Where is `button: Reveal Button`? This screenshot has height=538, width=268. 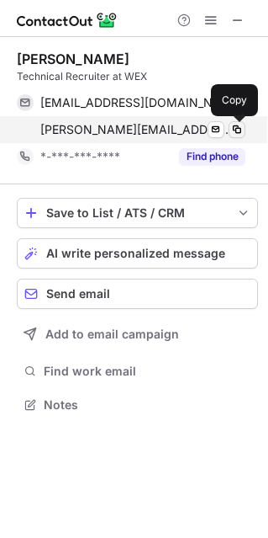
button: Reveal Button is located at coordinates (212, 157).